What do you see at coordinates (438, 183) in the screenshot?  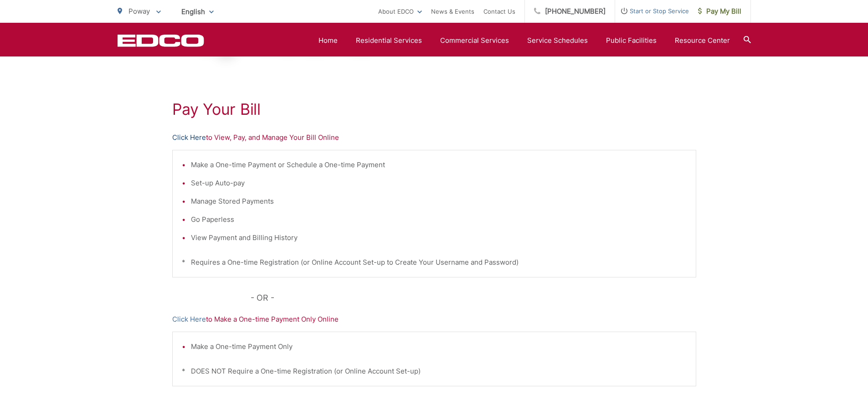 I see `li: Set-up Auto-pay` at bounding box center [438, 183].